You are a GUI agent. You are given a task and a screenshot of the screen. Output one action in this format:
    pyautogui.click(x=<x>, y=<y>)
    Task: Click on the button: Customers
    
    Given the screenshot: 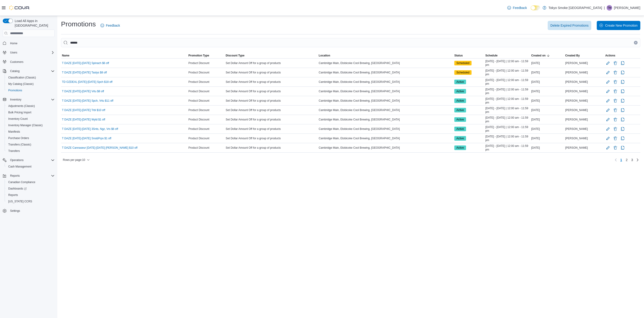 What is the action you would take?
    pyautogui.click(x=29, y=62)
    